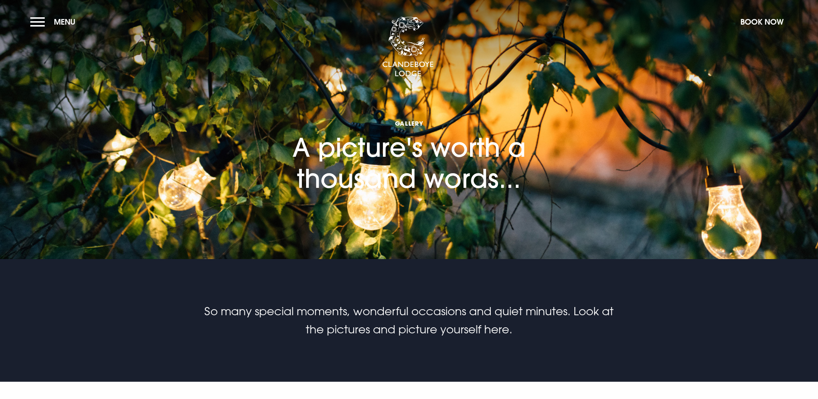 The image size is (818, 399). I want to click on img: Clandeboye Lodge, so click(408, 47).